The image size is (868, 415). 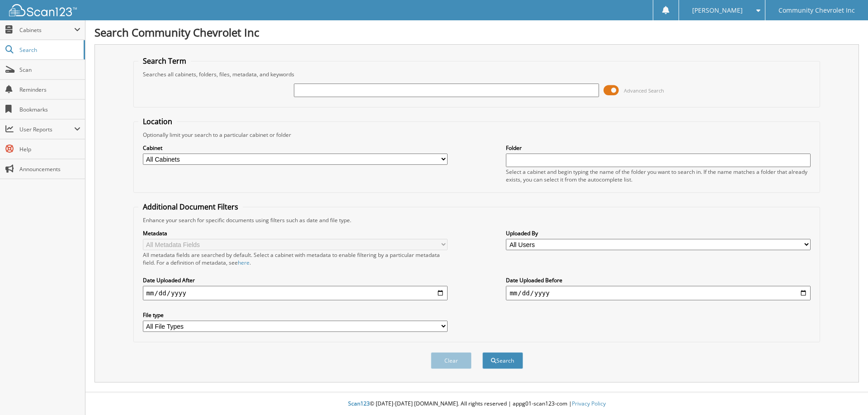 I want to click on legend: Location, so click(x=157, y=122).